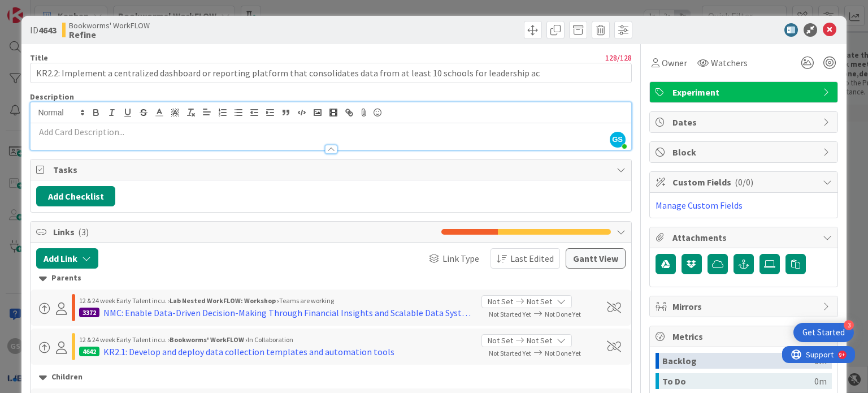  What do you see at coordinates (745, 92) in the screenshot?
I see `span: Experiment` at bounding box center [745, 92].